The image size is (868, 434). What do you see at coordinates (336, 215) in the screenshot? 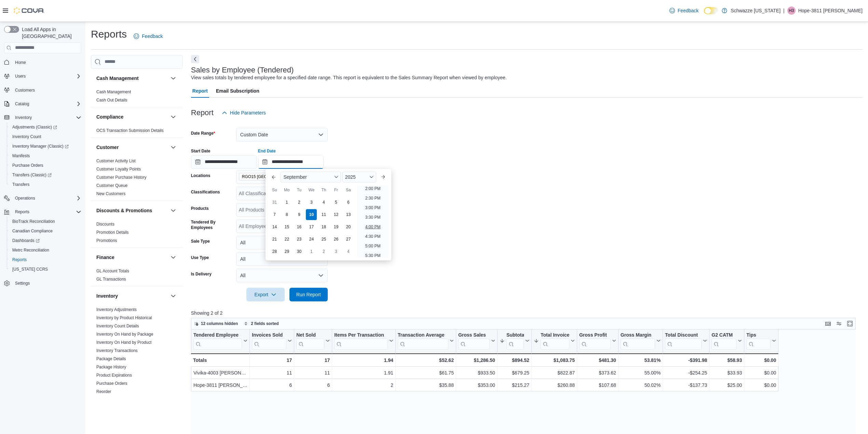
I see `div: day-12` at bounding box center [336, 215].